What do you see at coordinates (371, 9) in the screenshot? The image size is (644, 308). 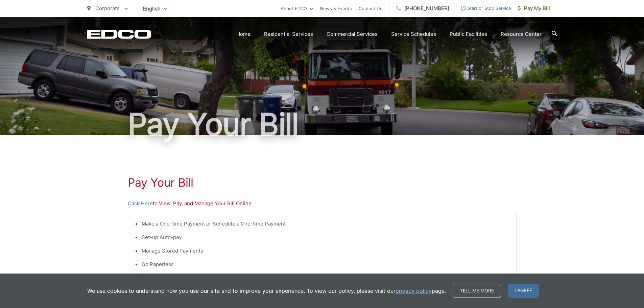 I see `a: Contact Us` at bounding box center [371, 9].